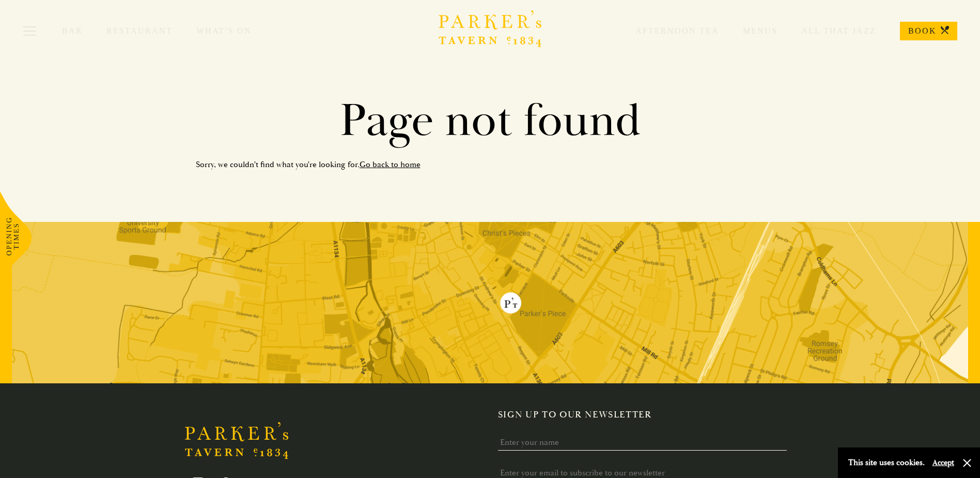 The height and width of the screenshot is (478, 980). Describe the element at coordinates (886, 462) in the screenshot. I see `p: This site uses cookies.` at that location.